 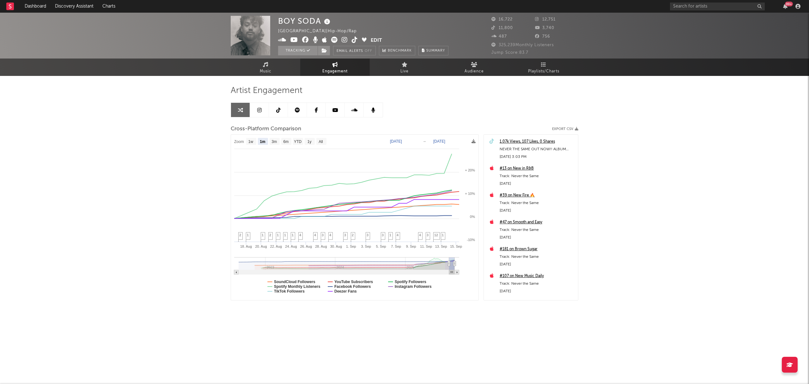 I want to click on span: Audience, so click(x=474, y=71).